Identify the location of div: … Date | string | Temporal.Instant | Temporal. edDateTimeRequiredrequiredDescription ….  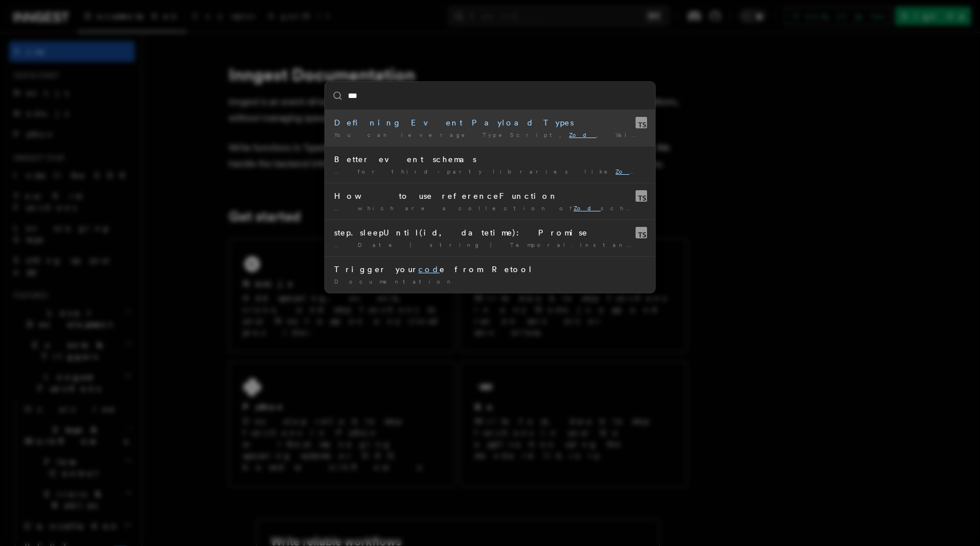
(490, 245).